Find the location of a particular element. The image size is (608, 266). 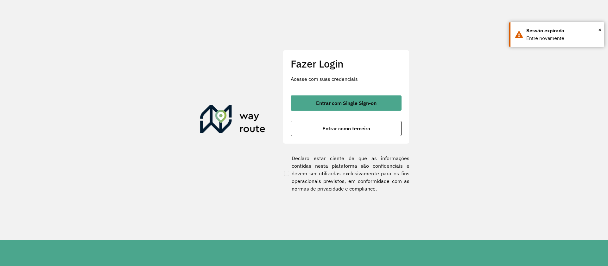

p: Acesse com suas credenciais is located at coordinates (346, 79).